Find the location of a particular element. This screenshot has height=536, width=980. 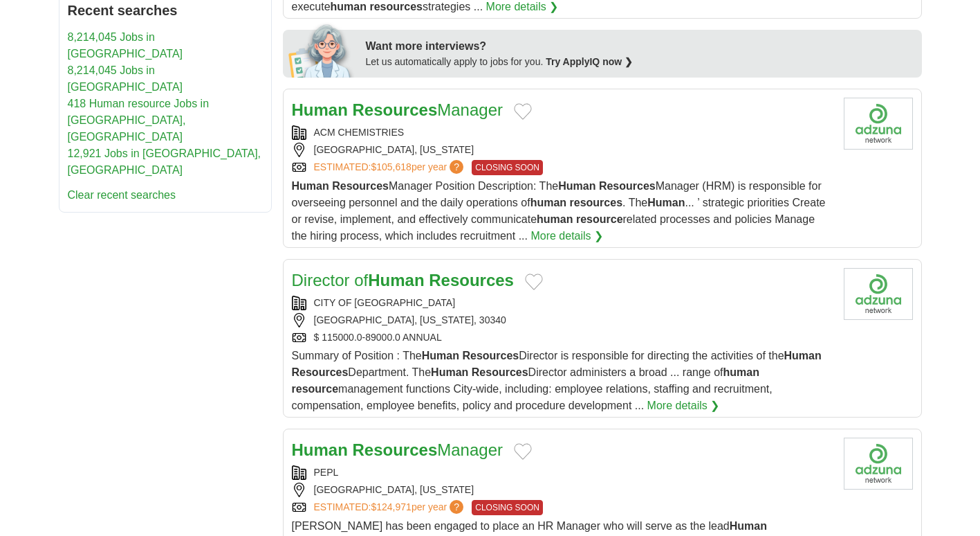

span: $105,618 is located at coordinates (391, 167).